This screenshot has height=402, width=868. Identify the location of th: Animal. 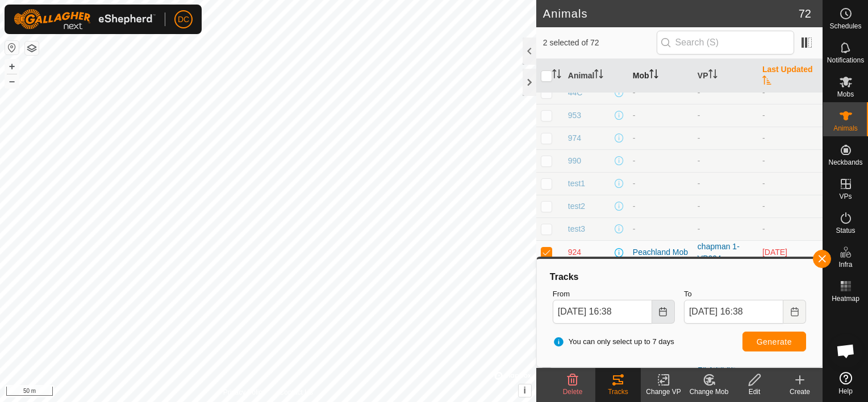
(596, 76).